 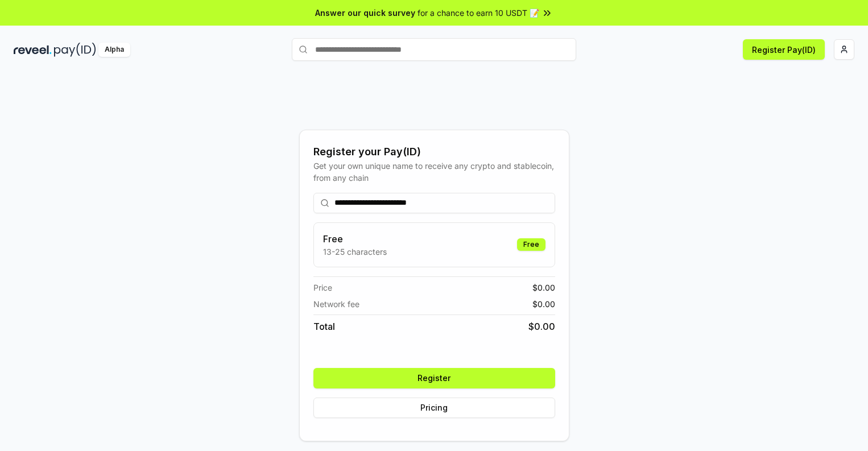 What do you see at coordinates (354, 238) in the screenshot?
I see `h3: Free` at bounding box center [354, 238].